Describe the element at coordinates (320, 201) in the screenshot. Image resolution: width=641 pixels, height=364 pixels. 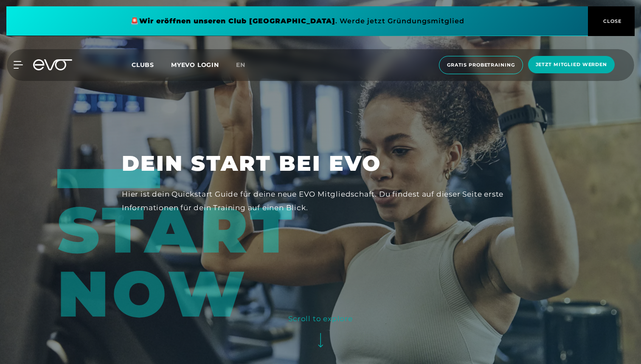
I see `div: Hier ist dein Quickstart Guide für deine neue EVO Mitgliedschaft. Du findest auf dieser Seite ers...` at that location.